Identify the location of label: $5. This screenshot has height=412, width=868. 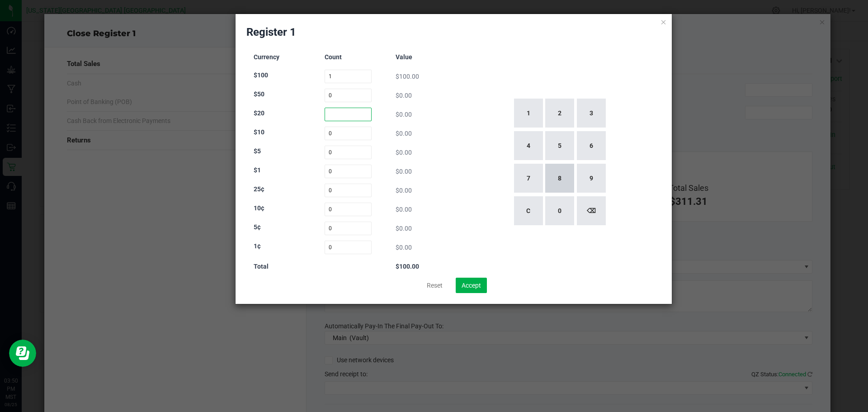
(257, 151).